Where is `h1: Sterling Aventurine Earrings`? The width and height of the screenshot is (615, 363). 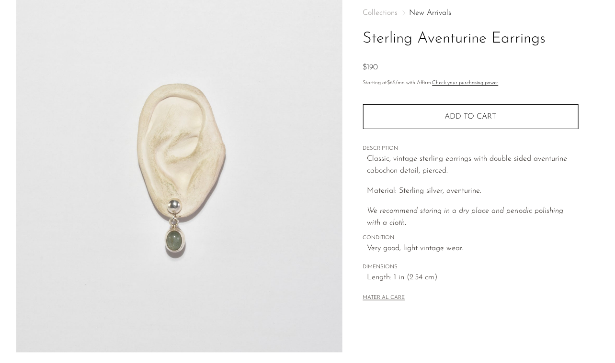
h1: Sterling Aventurine Earrings is located at coordinates (470, 39).